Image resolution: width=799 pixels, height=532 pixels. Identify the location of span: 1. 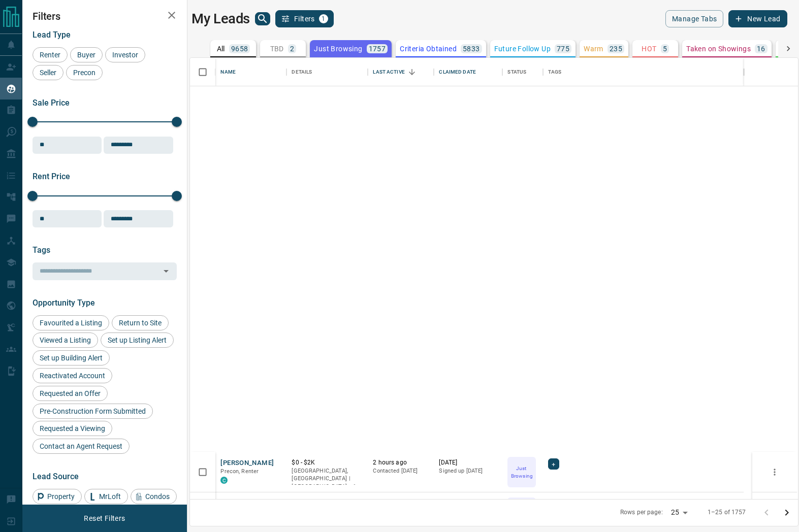
(324, 19).